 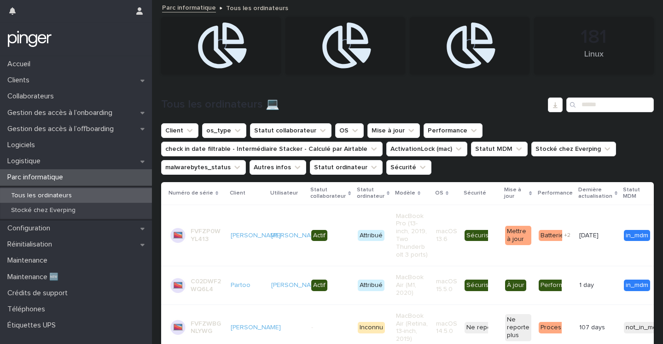 What do you see at coordinates (412, 236) in the screenshot?
I see `p: MacBook Pro (13-inch, 2019, Two Thunderbolt 3 ports)` at bounding box center [412, 236].